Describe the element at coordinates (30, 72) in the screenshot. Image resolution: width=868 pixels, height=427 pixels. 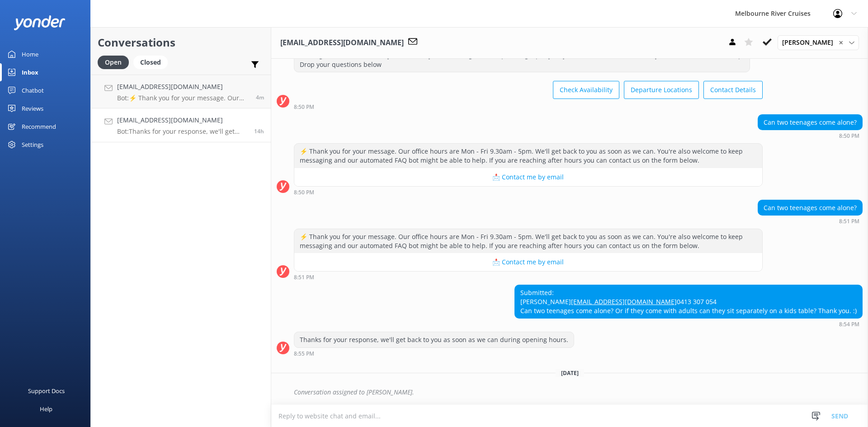
I see `div: Inbox` at that location.